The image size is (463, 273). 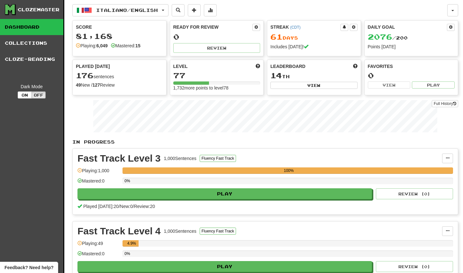 What do you see at coordinates (295, 27) in the screenshot?
I see `a: (CDT)` at bounding box center [295, 27].